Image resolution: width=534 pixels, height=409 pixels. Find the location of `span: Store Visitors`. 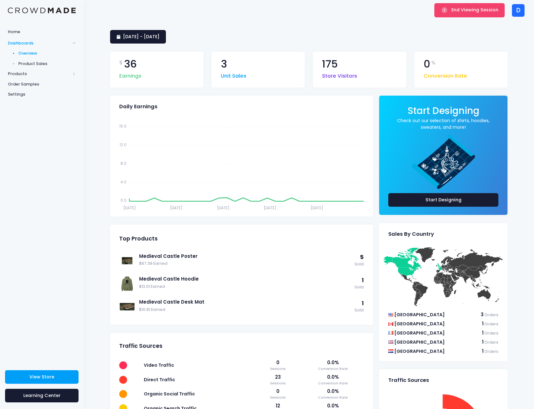

span: Store Visitors is located at coordinates (340, 75).